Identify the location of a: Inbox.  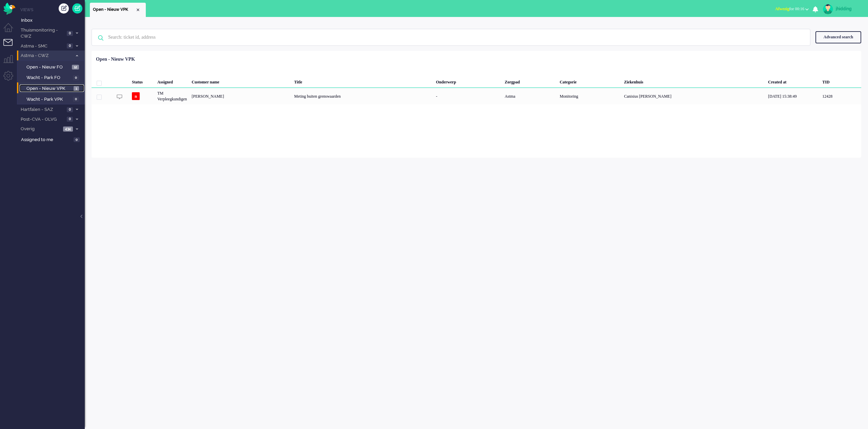
(52, 20).